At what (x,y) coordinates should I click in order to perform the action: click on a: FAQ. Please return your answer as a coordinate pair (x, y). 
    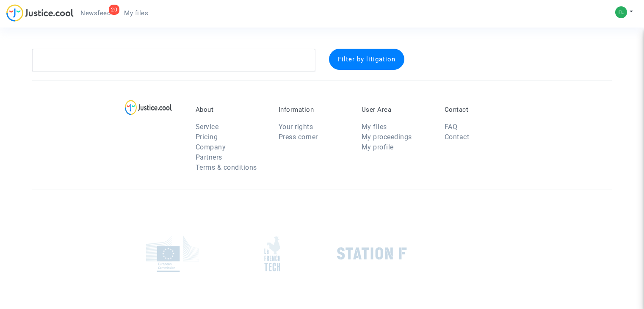
    Looking at the image, I should click on (451, 127).